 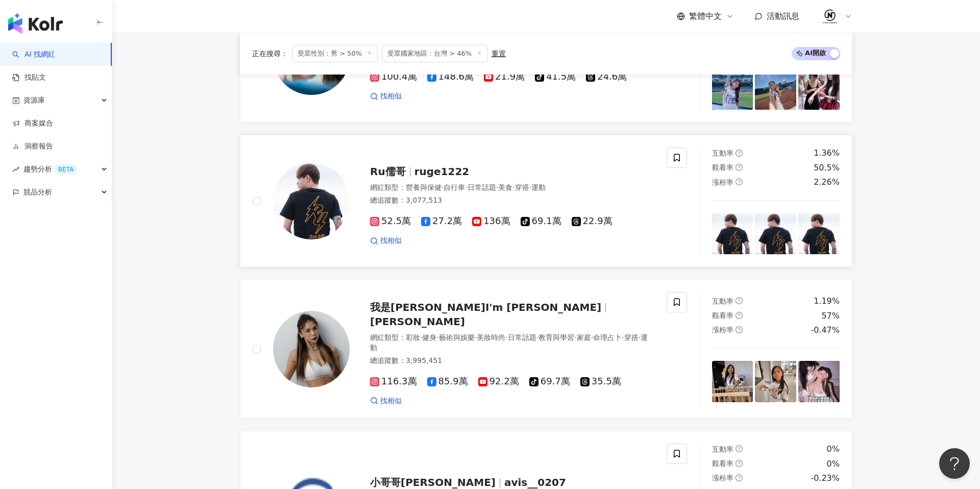 I want to click on div: 50.5%, so click(x=826, y=168).